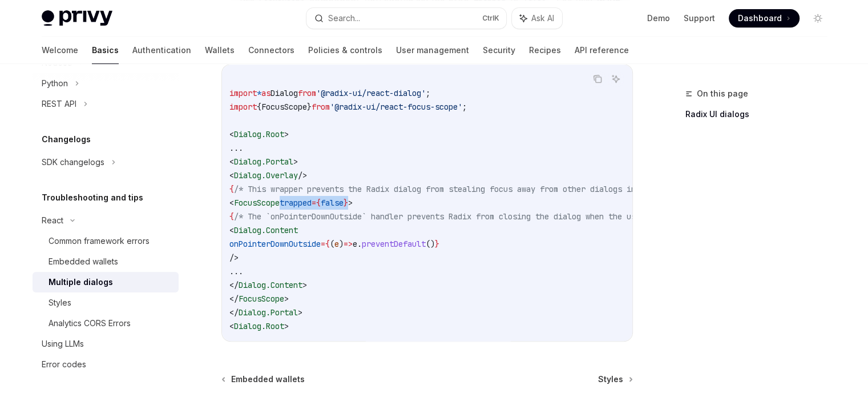 The height and width of the screenshot is (397, 868). Describe the element at coordinates (90, 323) in the screenshot. I see `div: Analytics CORS Errors` at that location.